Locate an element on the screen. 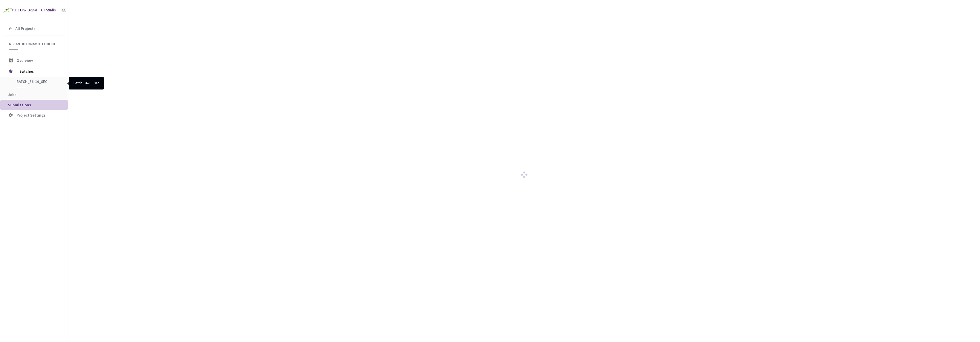 The height and width of the screenshot is (342, 980). span: Batch_36-10_sec is located at coordinates (37, 81).